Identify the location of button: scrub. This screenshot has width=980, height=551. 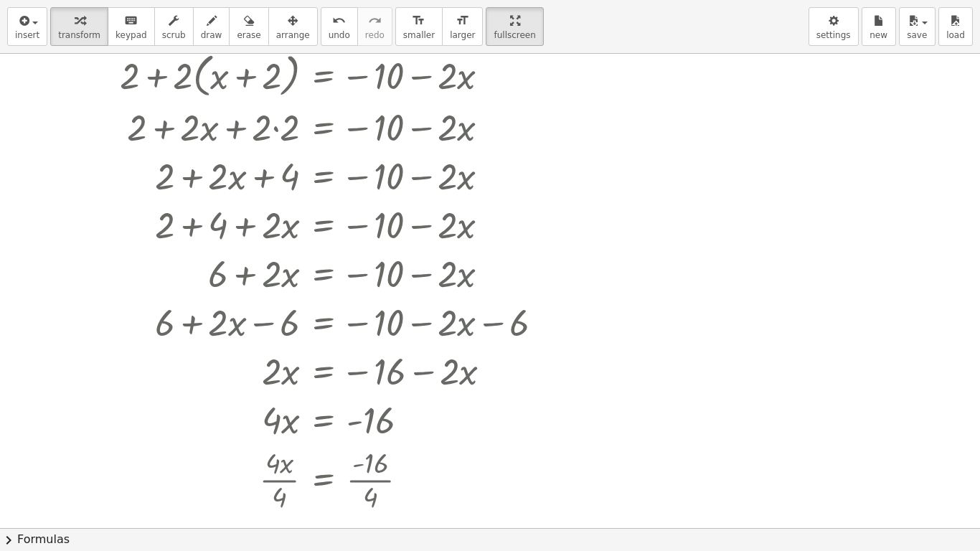
(174, 26).